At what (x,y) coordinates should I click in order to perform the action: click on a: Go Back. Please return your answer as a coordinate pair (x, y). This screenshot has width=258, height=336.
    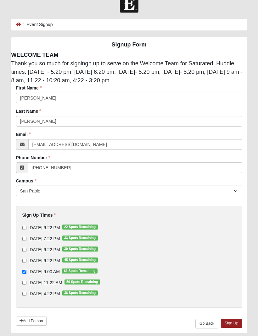
    Looking at the image, I should click on (207, 324).